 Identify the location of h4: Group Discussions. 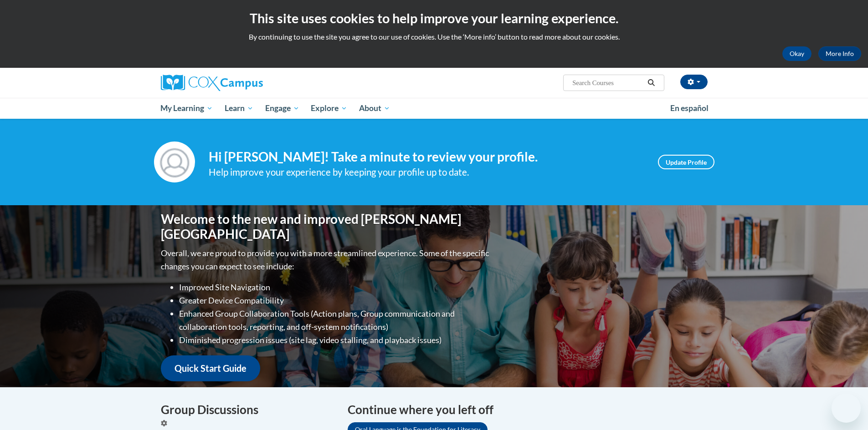
(247, 410).